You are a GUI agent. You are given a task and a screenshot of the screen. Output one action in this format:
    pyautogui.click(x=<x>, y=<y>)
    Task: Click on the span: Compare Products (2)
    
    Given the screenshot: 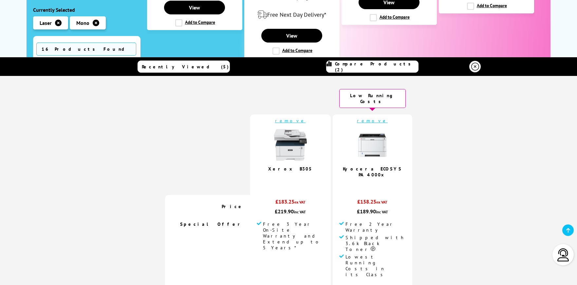 What is the action you would take?
    pyautogui.click(x=377, y=67)
    